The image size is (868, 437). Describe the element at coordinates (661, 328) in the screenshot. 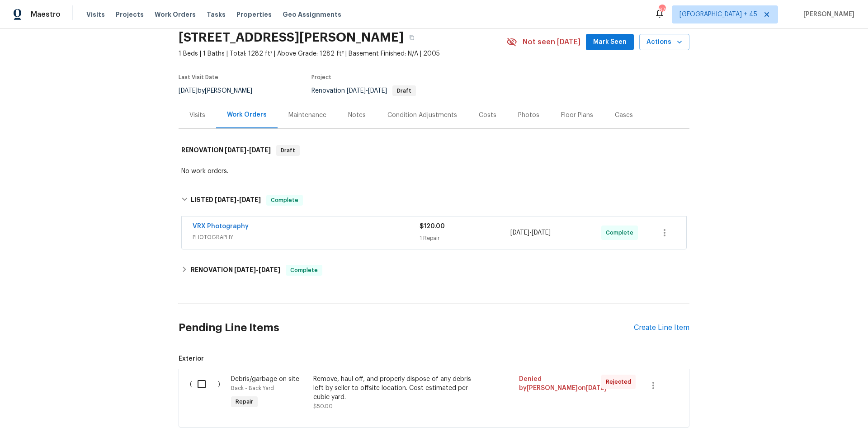

I see `div: Create Line Item` at that location.